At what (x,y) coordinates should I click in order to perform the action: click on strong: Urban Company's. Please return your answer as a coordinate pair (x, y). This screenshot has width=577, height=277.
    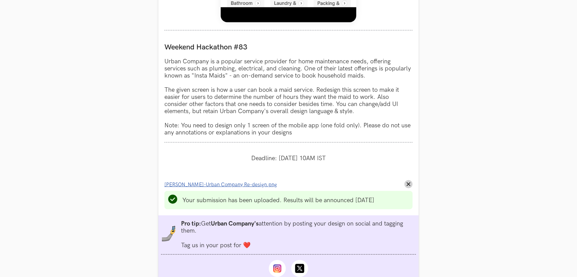
    Looking at the image, I should click on (235, 224).